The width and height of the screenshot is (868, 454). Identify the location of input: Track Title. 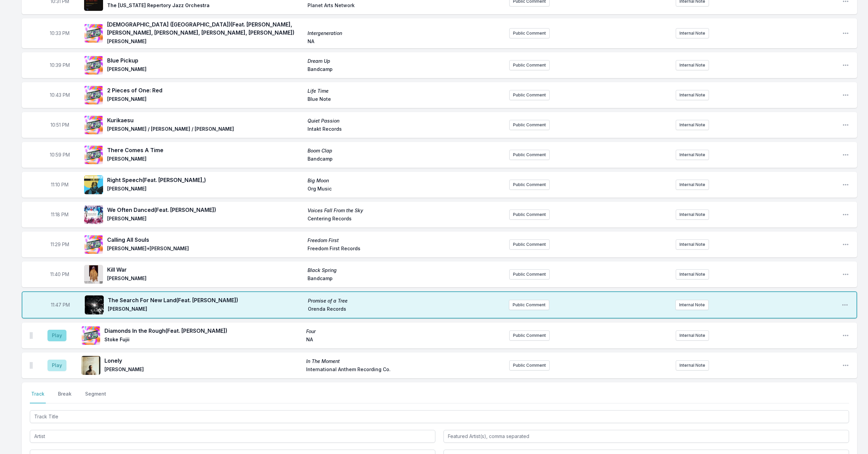
(439, 417).